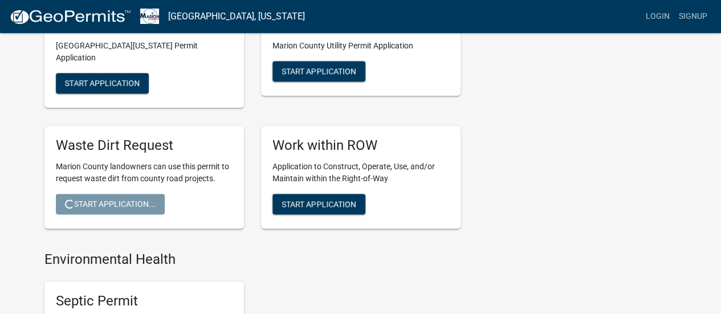 This screenshot has width=721, height=314. What do you see at coordinates (110, 204) in the screenshot?
I see `span: Start Application...` at bounding box center [110, 204].